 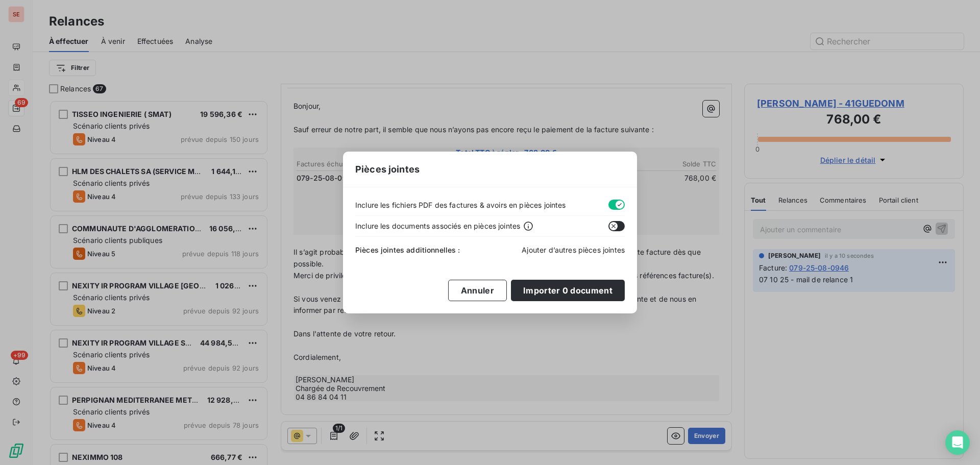 What do you see at coordinates (957, 443) in the screenshot?
I see `div: Open Intercom Messenger` at bounding box center [957, 443].